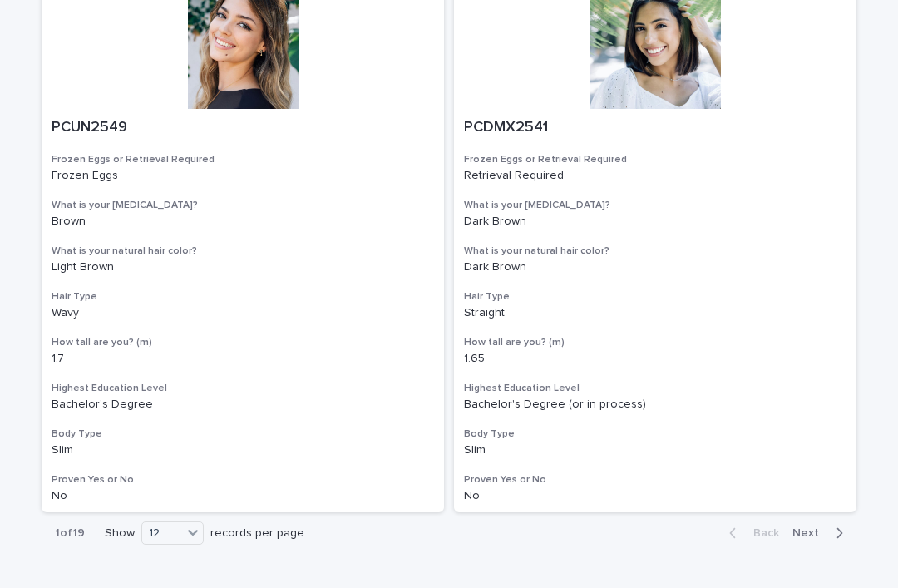 The height and width of the screenshot is (588, 898). Describe the element at coordinates (257, 533) in the screenshot. I see `p: records per page` at that location.